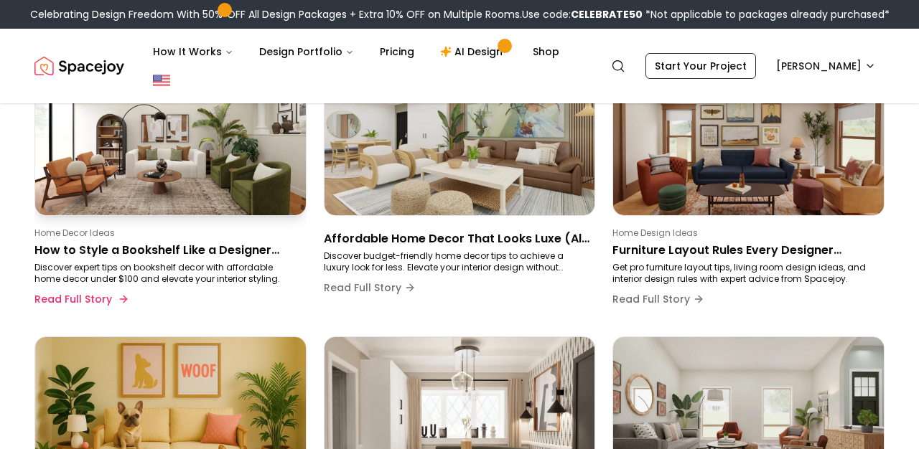  Describe the element at coordinates (748, 134) in the screenshot. I see `img: Furniture Layout Rules Every Designer Swears By (And What to Avoid)` at that location.